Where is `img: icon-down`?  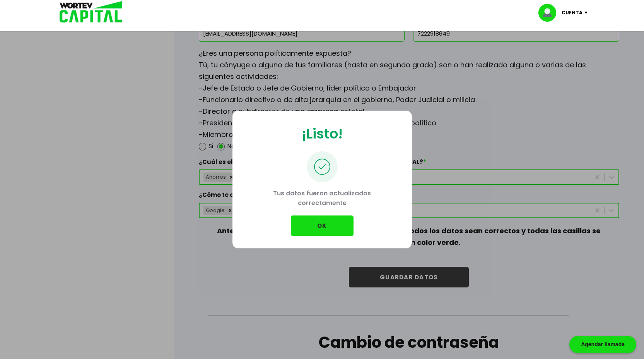
img: icon-down is located at coordinates (588, 13).